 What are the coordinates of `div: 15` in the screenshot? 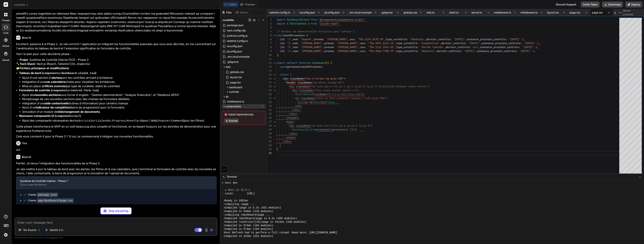 It's located at (270, 75).